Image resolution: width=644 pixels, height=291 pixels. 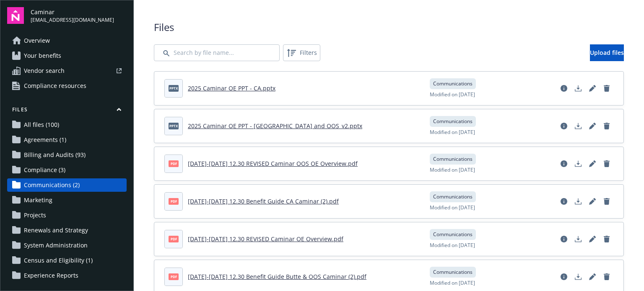 What do you see at coordinates (66, 41) in the screenshot?
I see `a: Overview` at bounding box center [66, 41].